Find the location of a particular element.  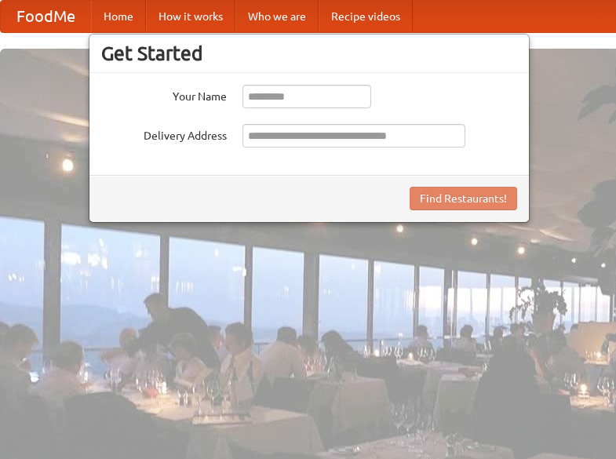

label: Your Name is located at coordinates (164, 94).